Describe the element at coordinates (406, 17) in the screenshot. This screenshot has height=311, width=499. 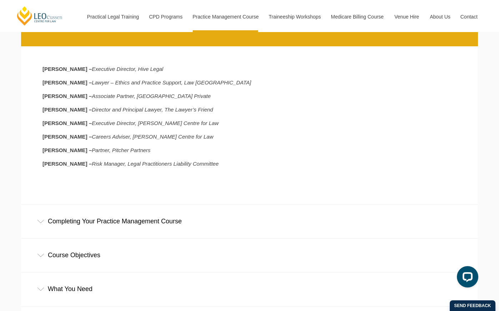
I see `a: Venue Hire` at that location.